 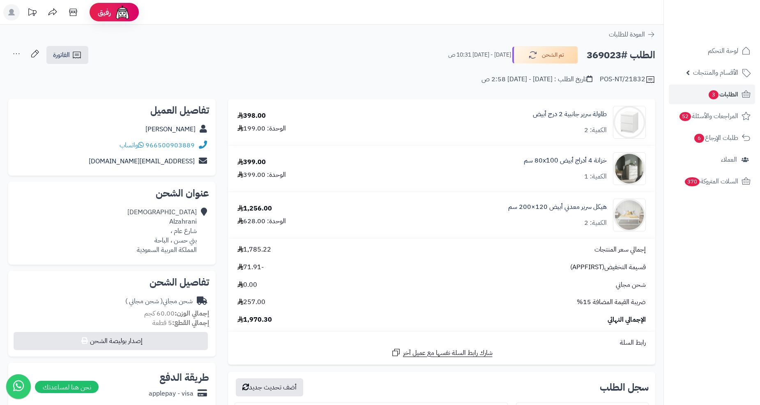 I want to click on span: -71.91, so click(x=250, y=267).